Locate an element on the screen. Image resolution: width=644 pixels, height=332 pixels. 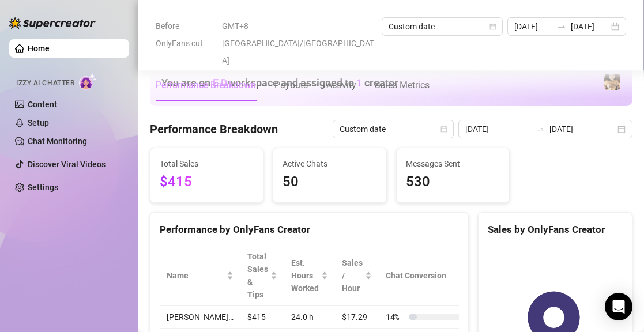
span: Messages Sent is located at coordinates (453, 164).